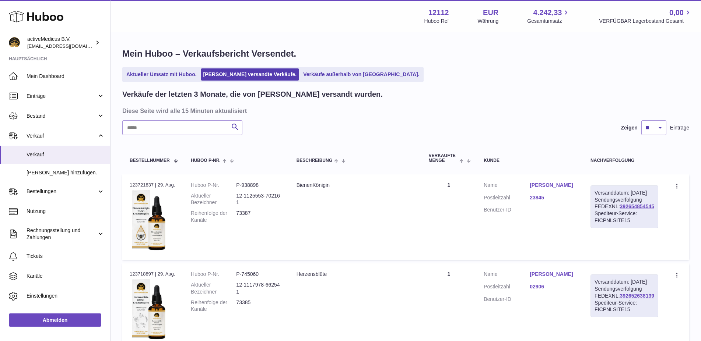 The image size is (701, 341). I want to click on div: Nachverfolgung, so click(624, 161).